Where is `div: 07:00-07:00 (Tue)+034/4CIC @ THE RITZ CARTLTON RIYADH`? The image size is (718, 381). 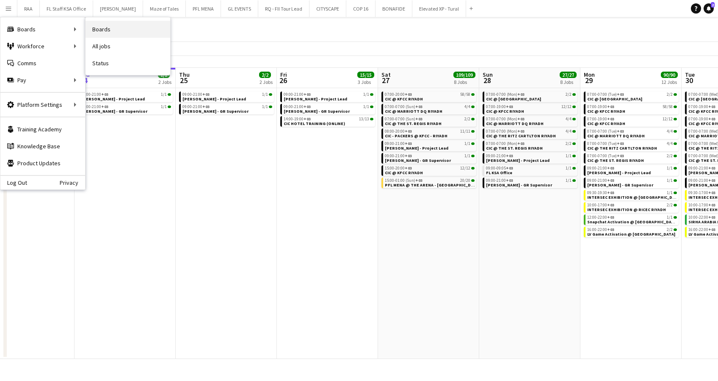
div: 07:00-07:00 (Tue)+034/4CIC @ THE RITZ CARTLTON RIYADH is located at coordinates (631, 146).